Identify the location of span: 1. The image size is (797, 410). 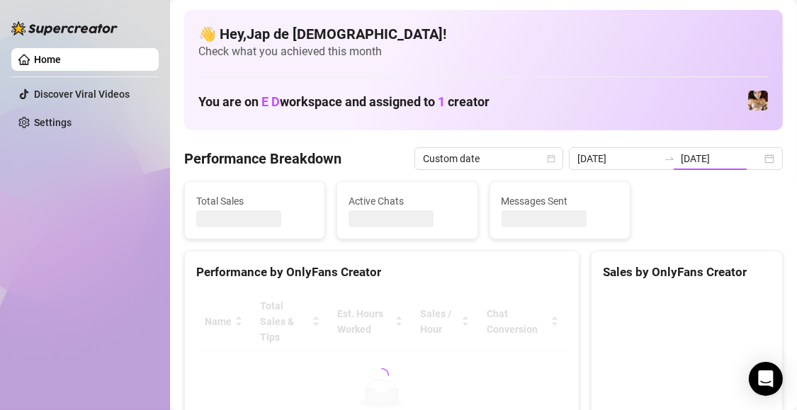
(441, 101).